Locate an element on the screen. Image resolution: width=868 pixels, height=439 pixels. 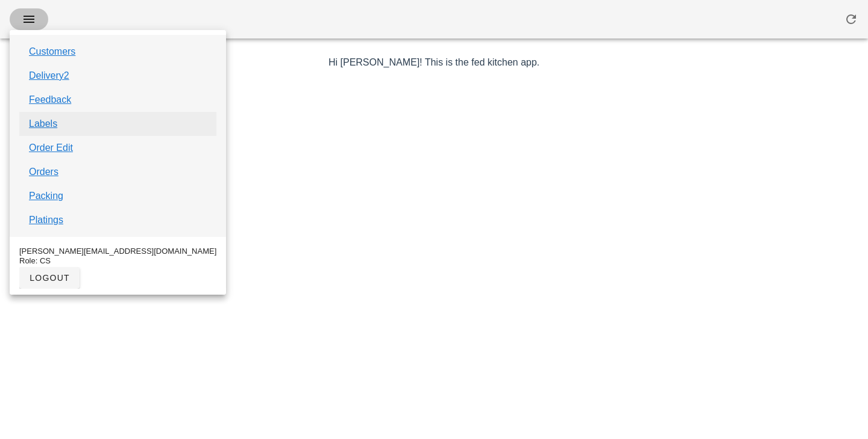
a: Labels is located at coordinates (43, 124).